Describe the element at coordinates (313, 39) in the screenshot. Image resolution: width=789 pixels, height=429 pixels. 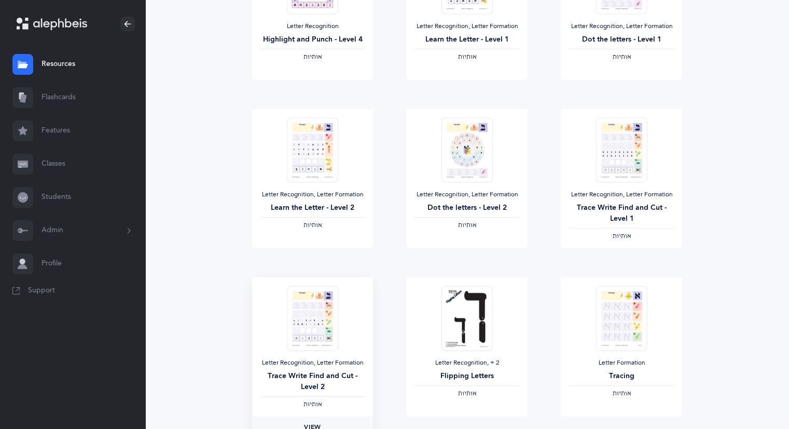
I see `div: Highlight and Punch - Level 4` at that location.